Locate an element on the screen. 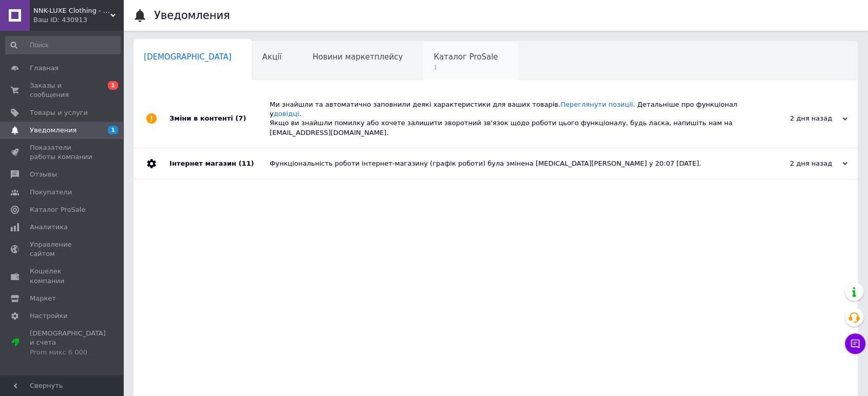  span: Заказы и сообщения is located at coordinates (62, 90).